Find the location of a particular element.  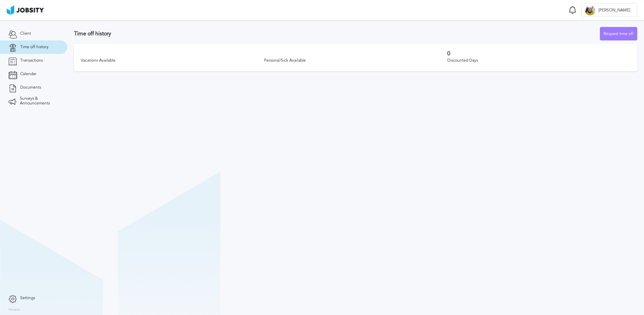

button: Request time off is located at coordinates (618, 34).